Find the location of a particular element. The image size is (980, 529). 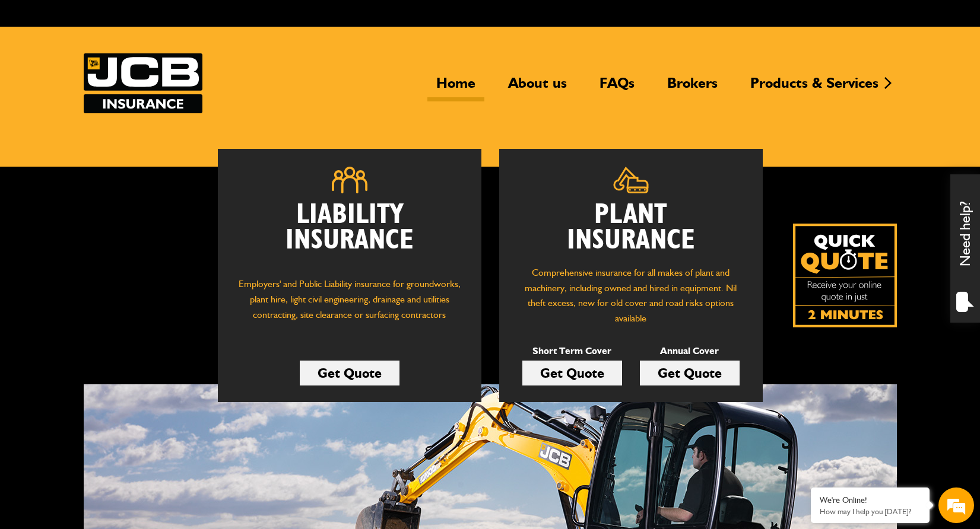

h2: Liability Insurance is located at coordinates (349, 234).